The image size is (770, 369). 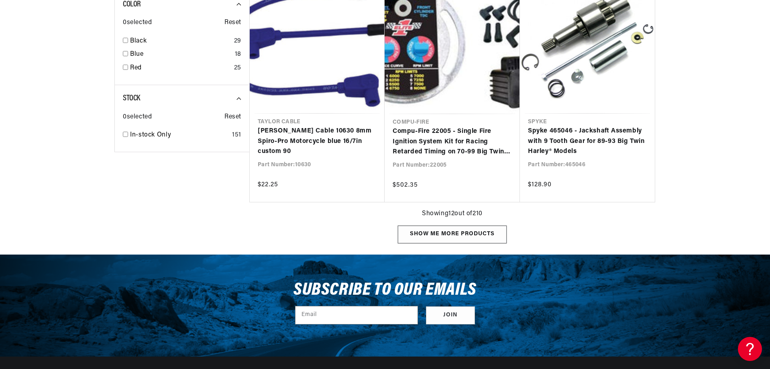 What do you see at coordinates (385, 290) in the screenshot?
I see `h3: Subscribe to our emails` at bounding box center [385, 290].